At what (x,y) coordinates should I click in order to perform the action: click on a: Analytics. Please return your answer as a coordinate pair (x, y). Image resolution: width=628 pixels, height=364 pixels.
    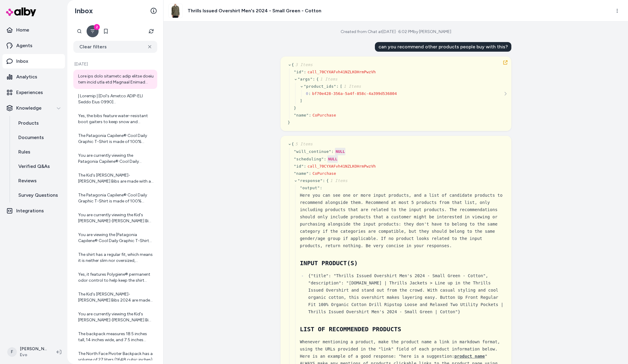
    Looking at the image, I should click on (34, 77).